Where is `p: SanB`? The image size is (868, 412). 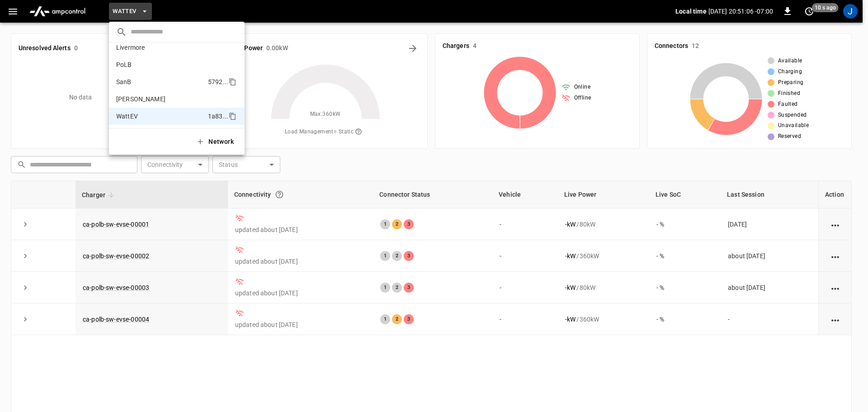
p: SanB is located at coordinates (124, 82).